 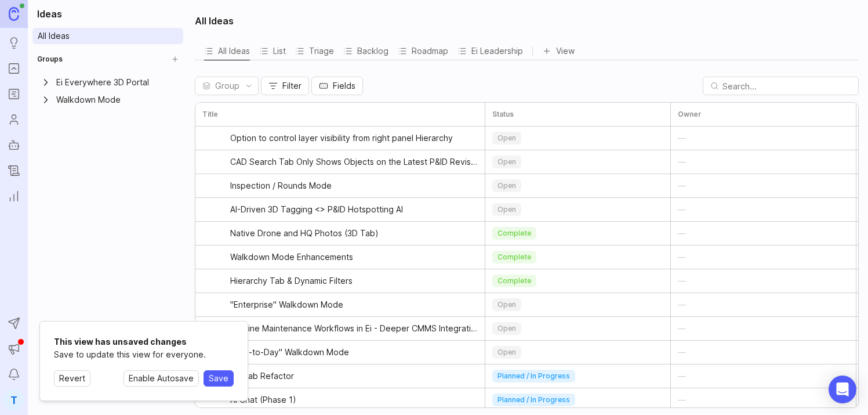 What do you see at coordinates (175, 60) in the screenshot?
I see `button: Create Group` at bounding box center [175, 60].